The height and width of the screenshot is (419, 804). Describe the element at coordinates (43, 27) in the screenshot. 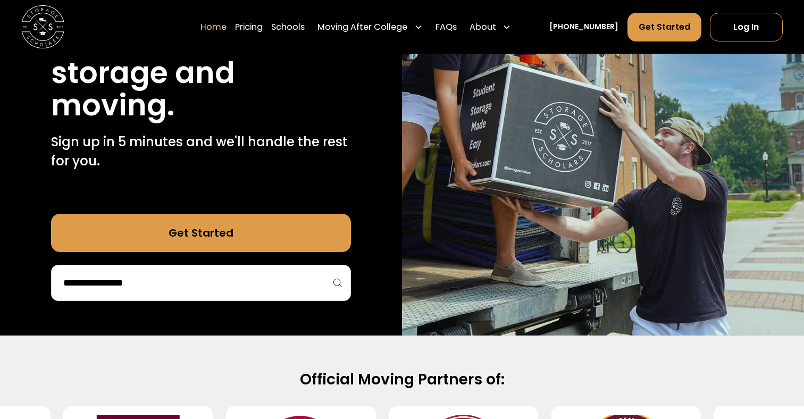

I see `a: home` at that location.